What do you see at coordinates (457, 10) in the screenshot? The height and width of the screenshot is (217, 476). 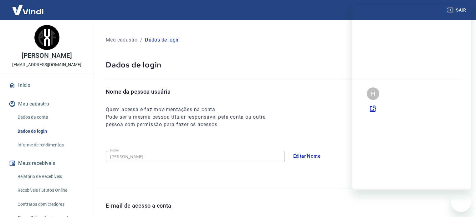 I see `button: Sair` at bounding box center [457, 10].